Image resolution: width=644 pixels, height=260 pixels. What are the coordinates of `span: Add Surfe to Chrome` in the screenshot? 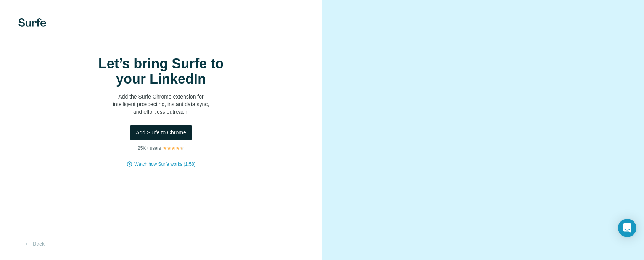 It's located at (161, 133).